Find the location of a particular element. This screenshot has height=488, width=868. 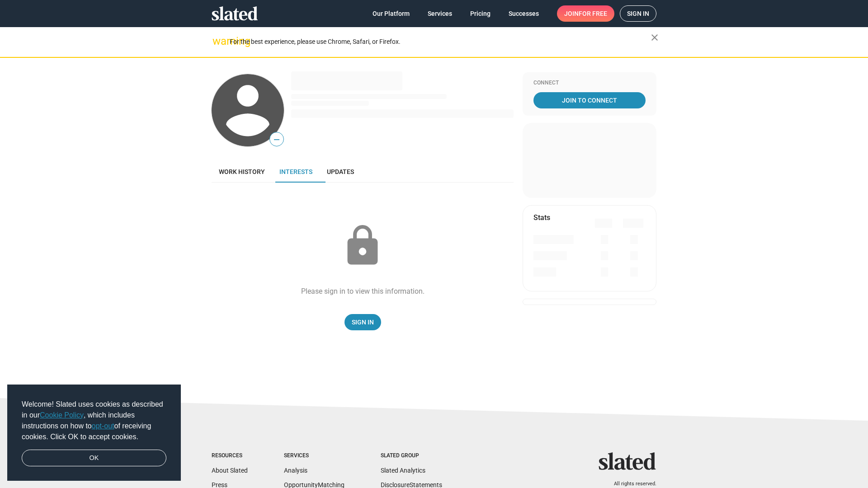

span: Welcome! Slated uses cookies as described in our , which includes instructions on how to of recei... is located at coordinates (94, 421).